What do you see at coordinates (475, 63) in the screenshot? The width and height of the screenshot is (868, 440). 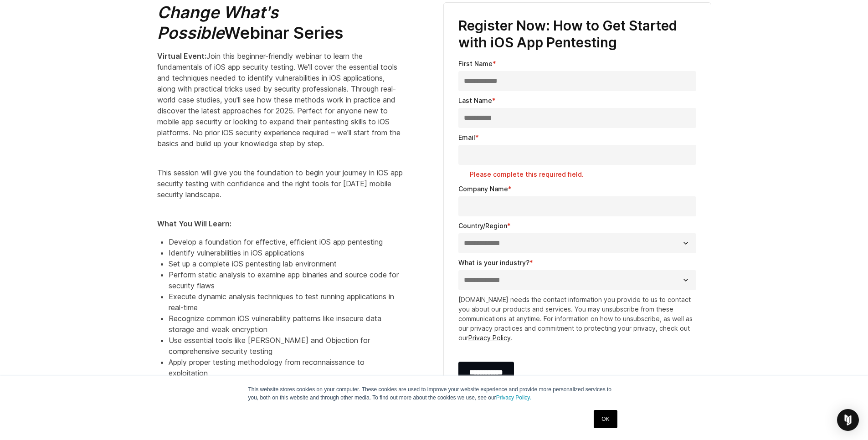 I see `span: First Name` at bounding box center [475, 63].